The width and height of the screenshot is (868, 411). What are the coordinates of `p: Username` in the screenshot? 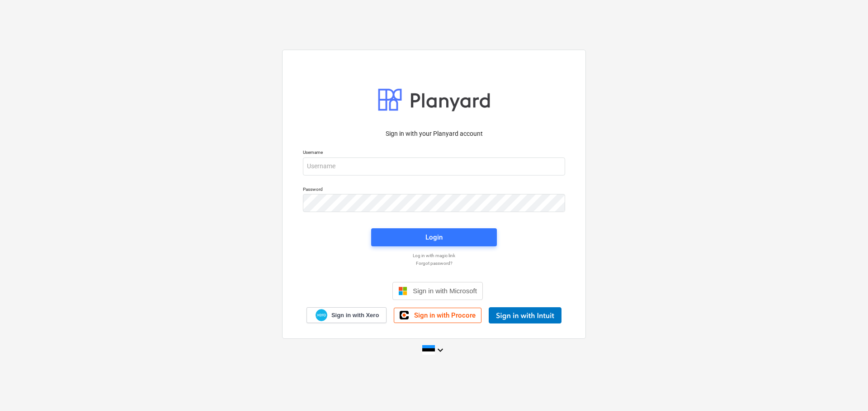 It's located at (434, 153).